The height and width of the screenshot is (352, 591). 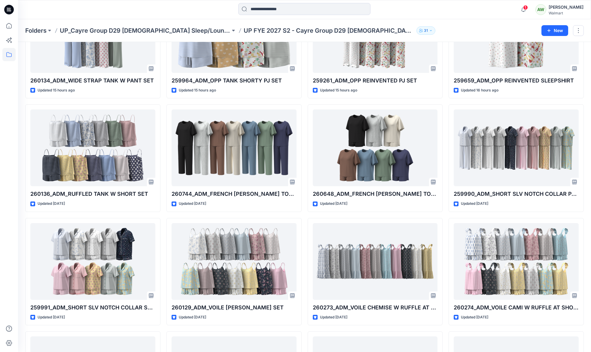 I want to click on p: Updated 16 hours ago, so click(x=479, y=90).